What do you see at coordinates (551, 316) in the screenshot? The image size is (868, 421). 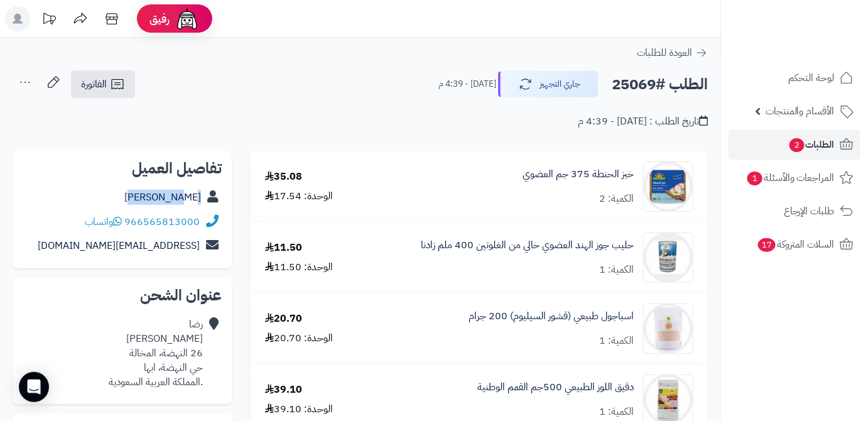 I see `a: اسباجول طبيعي (قشور السيليوم) 200 جرام` at bounding box center [551, 316].